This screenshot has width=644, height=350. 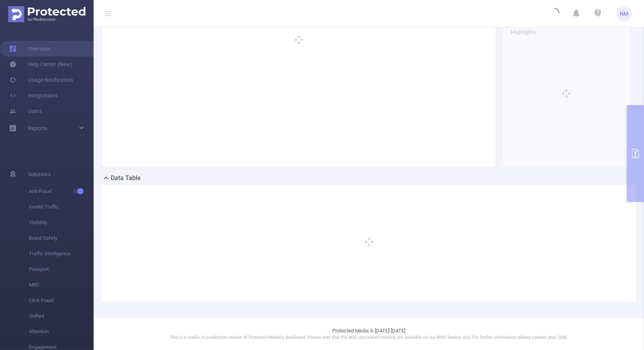 I want to click on a: Reports, so click(x=37, y=128).